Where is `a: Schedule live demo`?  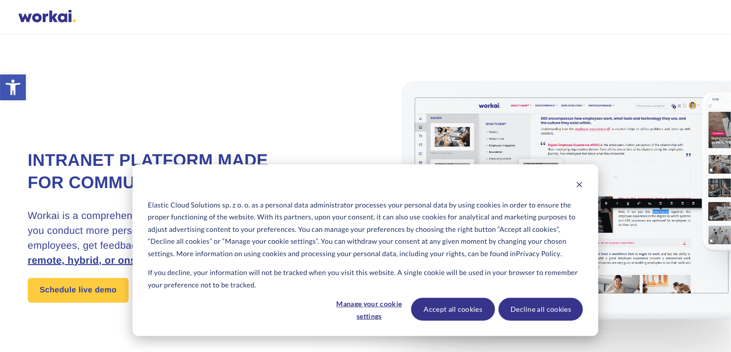 a: Schedule live demo is located at coordinates (78, 290).